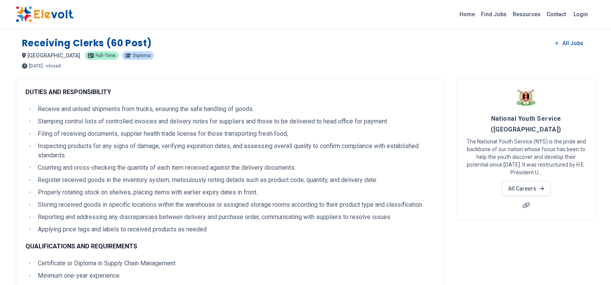  What do you see at coordinates (235, 121) in the screenshot?
I see `li: Stamping control lists of controlled invoices and delivery notes for suppliers and those to be de...` at bounding box center [235, 121].